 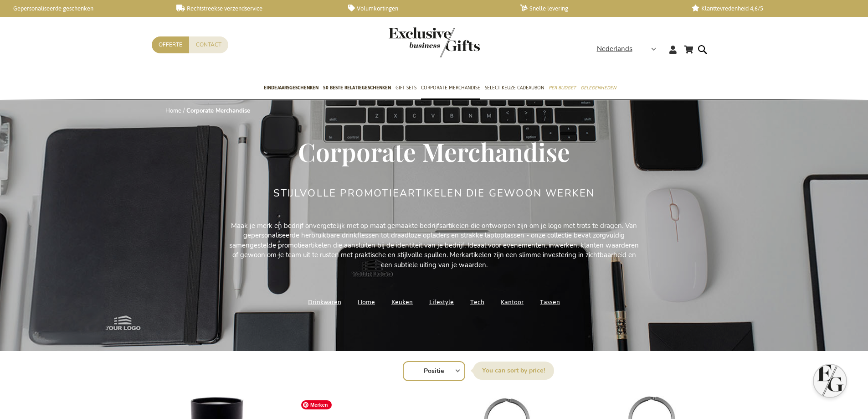 I want to click on span: Merken, so click(x=316, y=405).